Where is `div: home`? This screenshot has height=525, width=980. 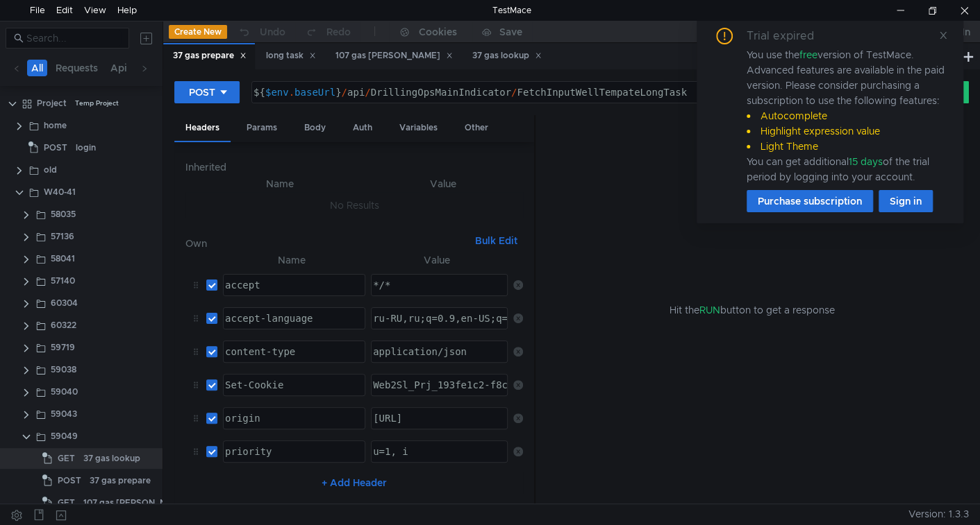
div: home is located at coordinates (55, 126).